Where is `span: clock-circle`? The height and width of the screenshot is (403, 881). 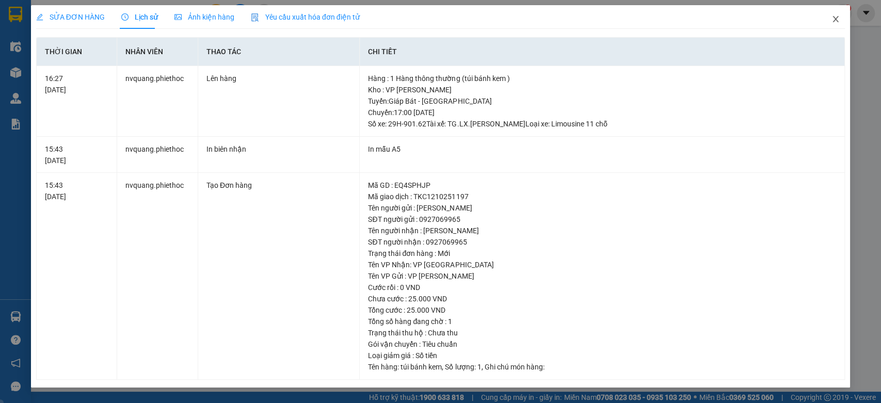
span: clock-circle is located at coordinates (125, 17).